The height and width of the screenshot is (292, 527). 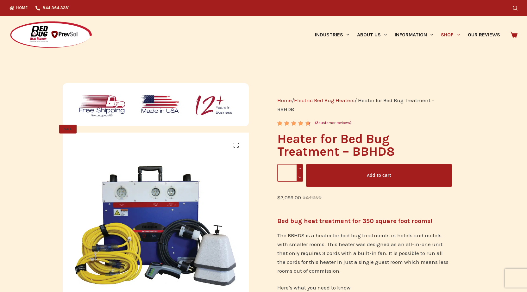 What do you see at coordinates (364, 288) in the screenshot?
I see `p: Here’s what you need to know:` at bounding box center [364, 288].